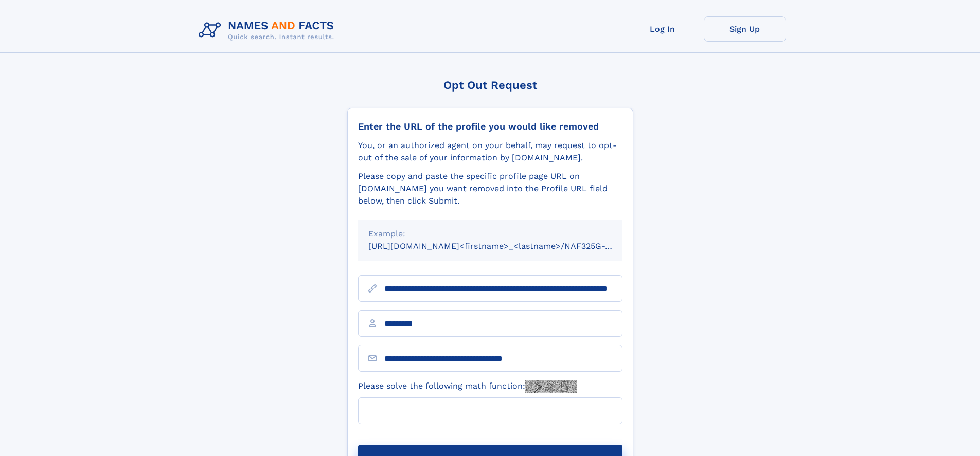  Describe the element at coordinates (467, 387) in the screenshot. I see `label: Please solve the following math function:` at that location.